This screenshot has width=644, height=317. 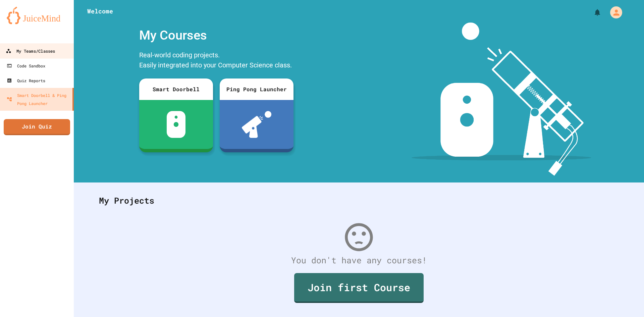 What do you see at coordinates (37, 16) in the screenshot?
I see `img: logo-orange.svg` at bounding box center [37, 16].